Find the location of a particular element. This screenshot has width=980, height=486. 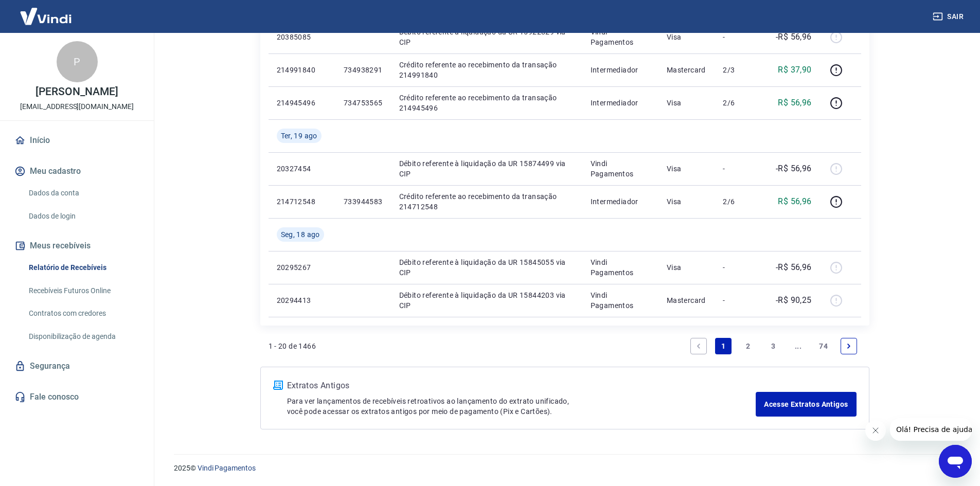

img: Vindi is located at coordinates (46, 16).